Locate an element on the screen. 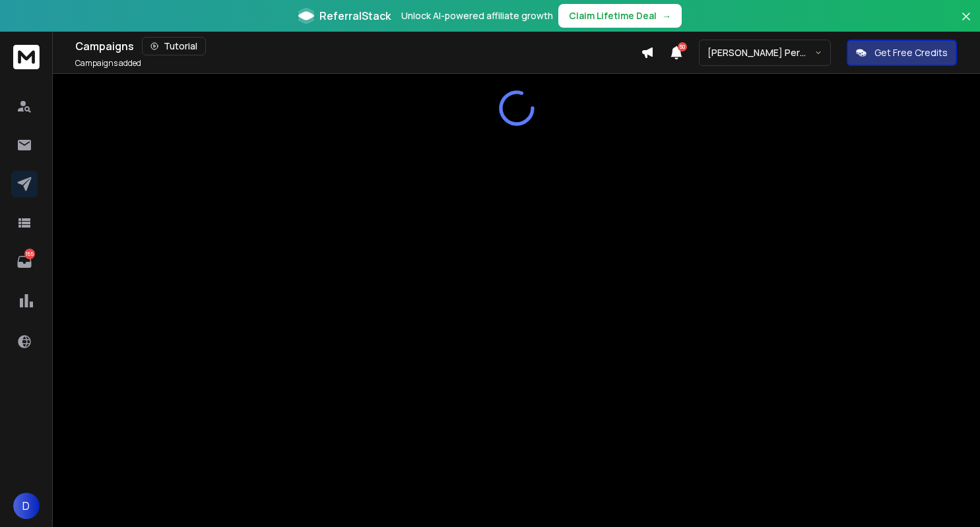  p: Unlock AI-powered affiliate growth is located at coordinates (477, 16).